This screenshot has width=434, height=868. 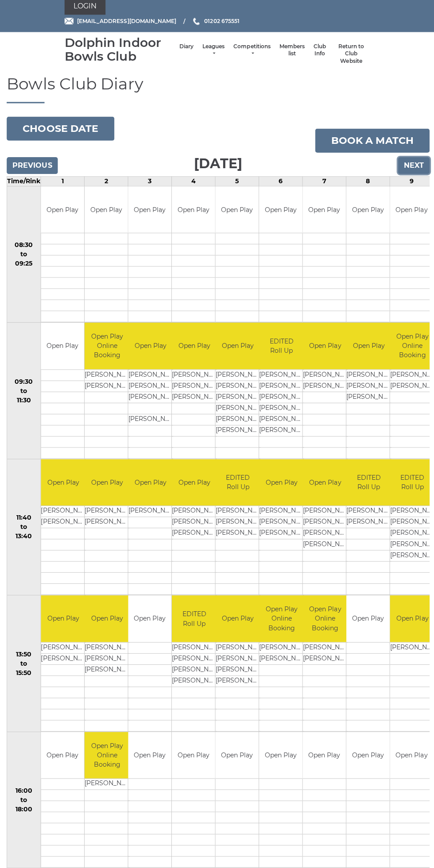 What do you see at coordinates (411, 169) in the screenshot?
I see `input: Next` at bounding box center [411, 169].